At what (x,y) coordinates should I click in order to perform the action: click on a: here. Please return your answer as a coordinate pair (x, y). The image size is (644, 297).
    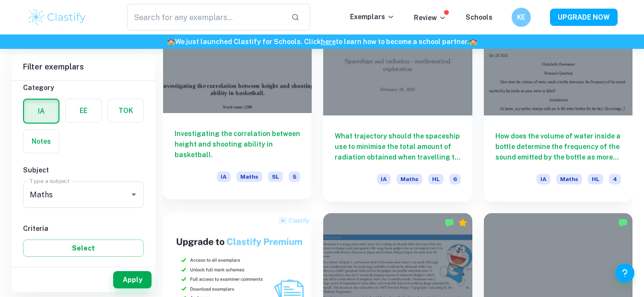
    Looking at the image, I should click on (328, 42).